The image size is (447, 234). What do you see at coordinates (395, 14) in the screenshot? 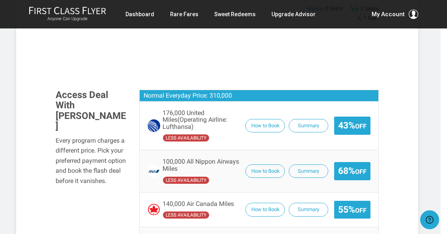
I see `button: My Account` at bounding box center [395, 14].